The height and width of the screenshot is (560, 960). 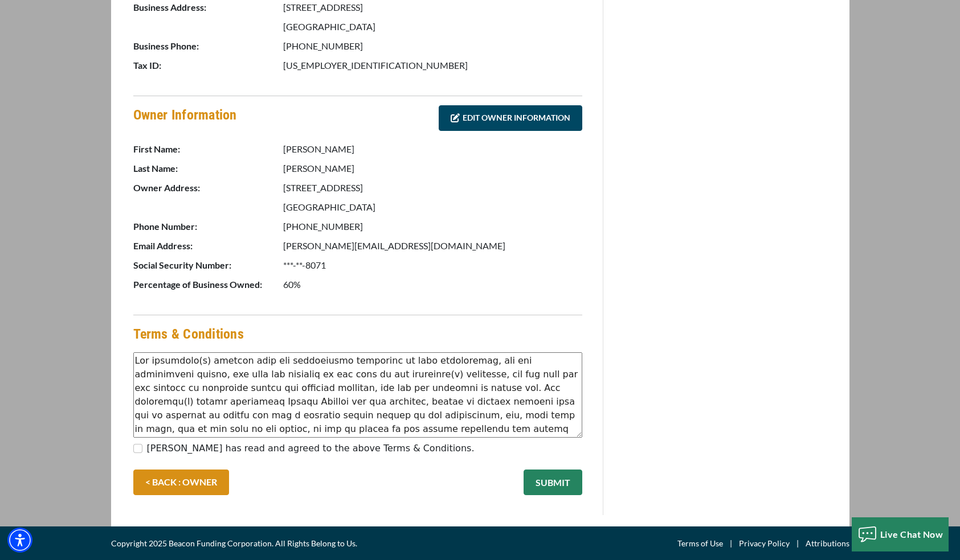 What do you see at coordinates (912, 534) in the screenshot?
I see `span: Live Chat Now` at bounding box center [912, 534].